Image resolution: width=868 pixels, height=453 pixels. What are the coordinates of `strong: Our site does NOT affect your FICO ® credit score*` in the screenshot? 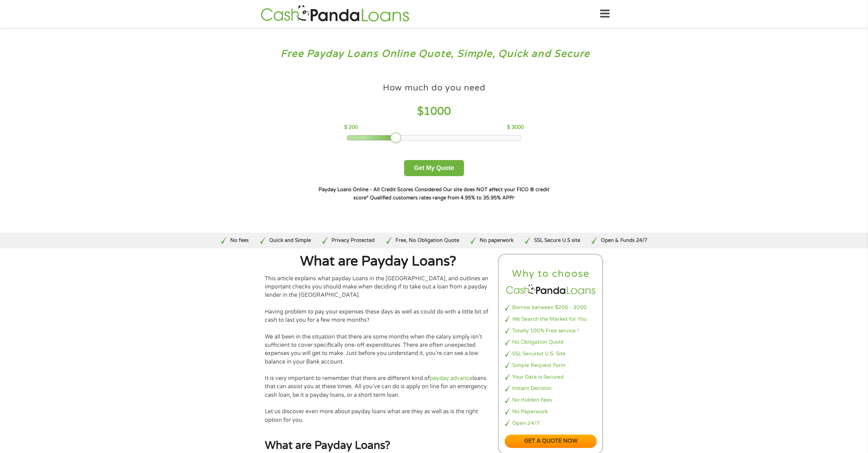 It's located at (451, 193).